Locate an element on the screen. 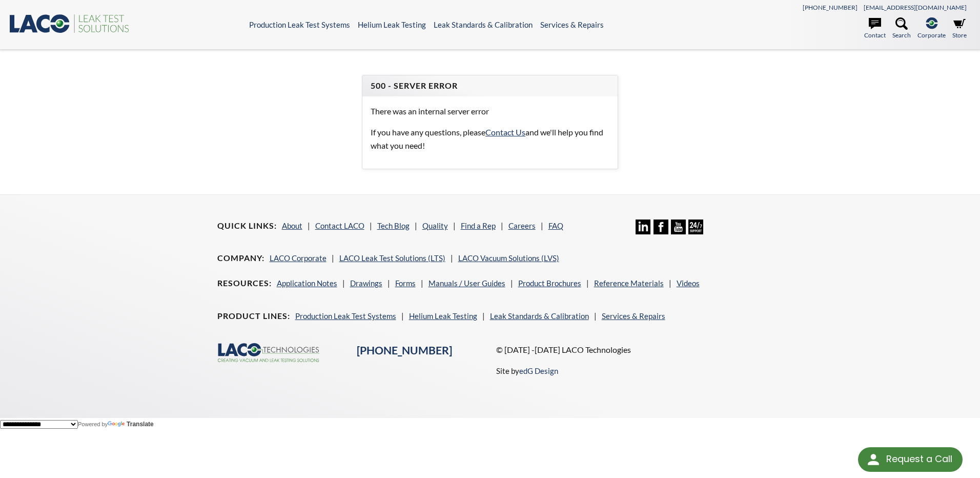 The height and width of the screenshot is (478, 980). a: Reference Materials is located at coordinates (629, 283).